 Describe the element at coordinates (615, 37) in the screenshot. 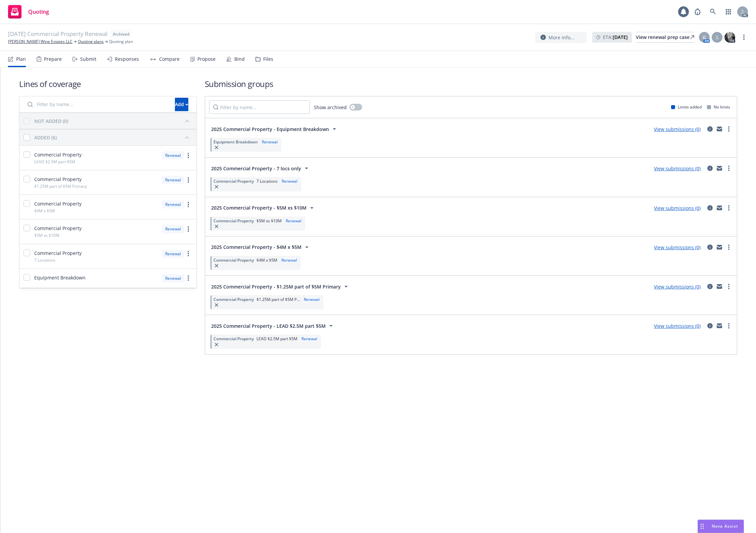

I see `span: ETA :` at that location.